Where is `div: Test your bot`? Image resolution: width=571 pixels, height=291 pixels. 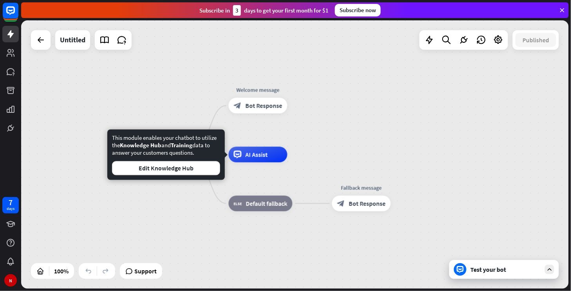 div: Test your bot is located at coordinates (506, 270).